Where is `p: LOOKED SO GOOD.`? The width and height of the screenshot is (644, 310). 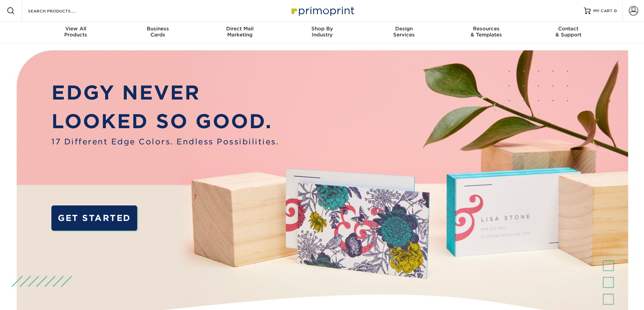
p: LOOKED SO GOOD. is located at coordinates (165, 122).